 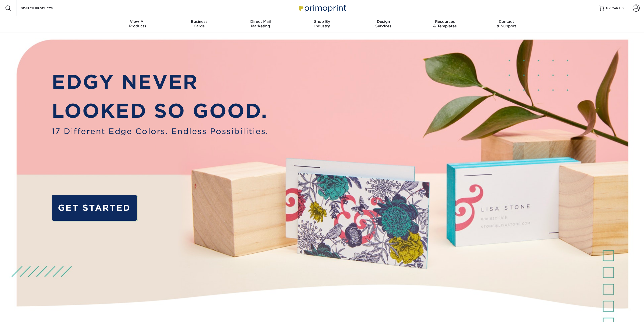 I want to click on div: Cards, so click(x=199, y=24).